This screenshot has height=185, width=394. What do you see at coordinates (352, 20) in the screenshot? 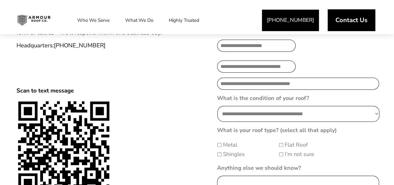
I see `a: Contact Us` at bounding box center [352, 20].